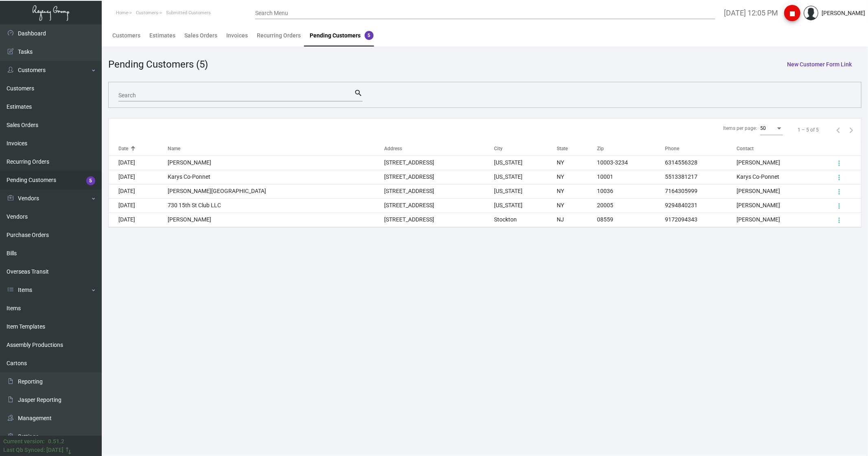 Image resolution: width=868 pixels, height=456 pixels. I want to click on div: Estimates, so click(162, 36).